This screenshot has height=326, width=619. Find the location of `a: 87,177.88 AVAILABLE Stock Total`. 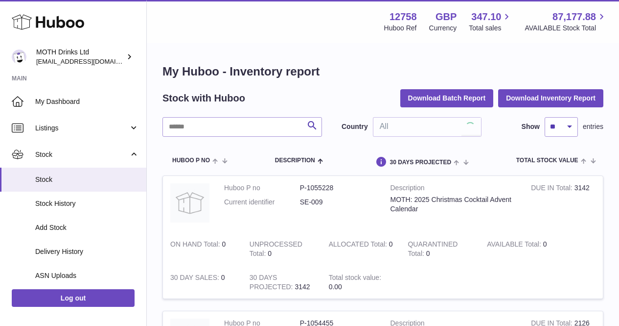

a: 87,177.88 AVAILABLE Stock Total is located at coordinates (566, 22).